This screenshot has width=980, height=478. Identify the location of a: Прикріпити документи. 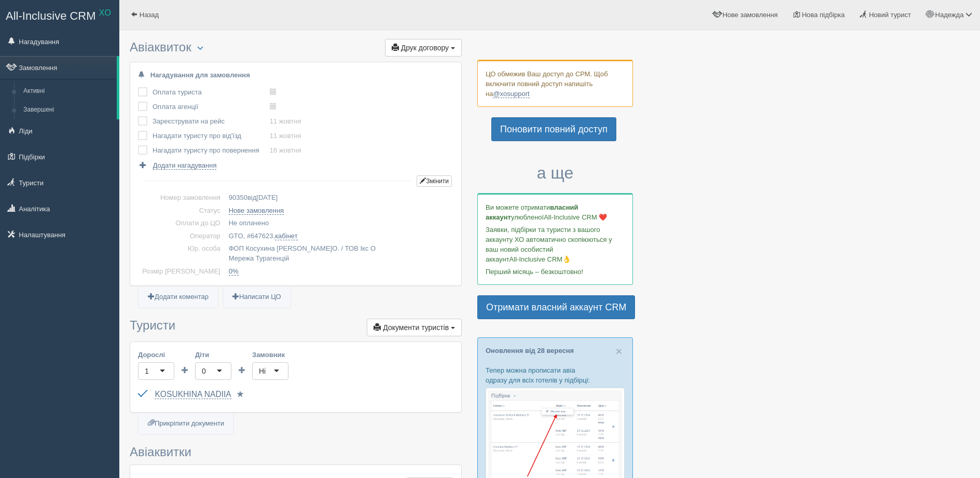
(186, 423).